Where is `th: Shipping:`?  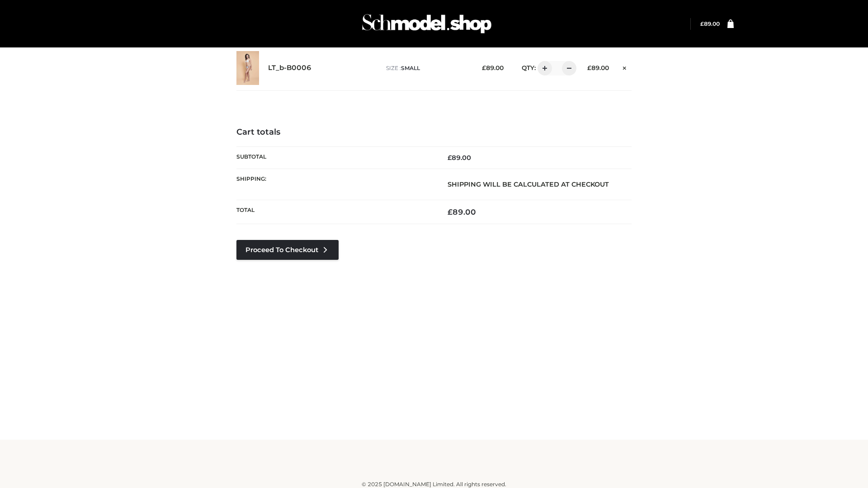 th: Shipping: is located at coordinates (335, 184).